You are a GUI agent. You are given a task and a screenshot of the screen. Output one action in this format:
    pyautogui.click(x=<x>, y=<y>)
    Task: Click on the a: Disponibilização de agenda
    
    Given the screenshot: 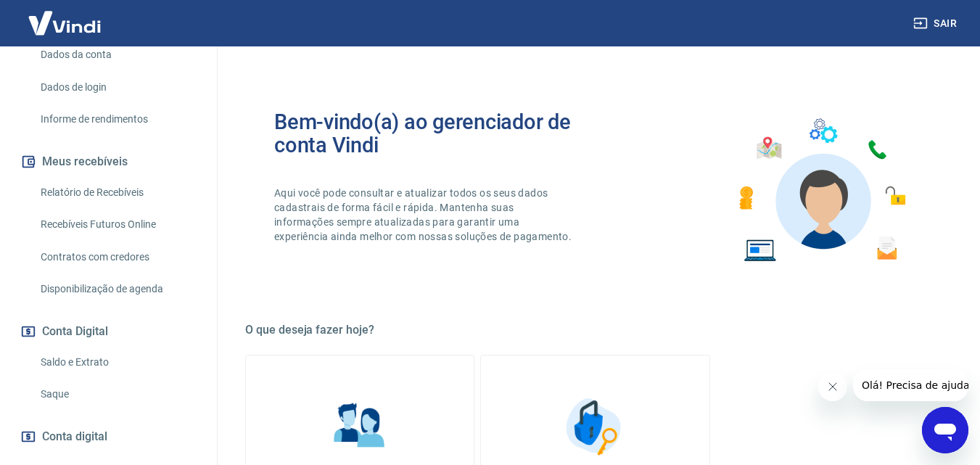 What is the action you would take?
    pyautogui.click(x=116, y=289)
    